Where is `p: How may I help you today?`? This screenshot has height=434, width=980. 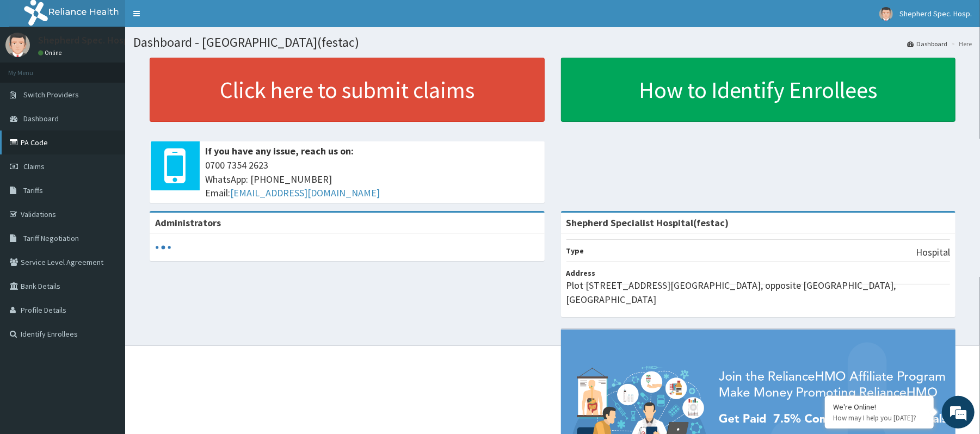
p: How may I help you today? is located at coordinates (879, 418).